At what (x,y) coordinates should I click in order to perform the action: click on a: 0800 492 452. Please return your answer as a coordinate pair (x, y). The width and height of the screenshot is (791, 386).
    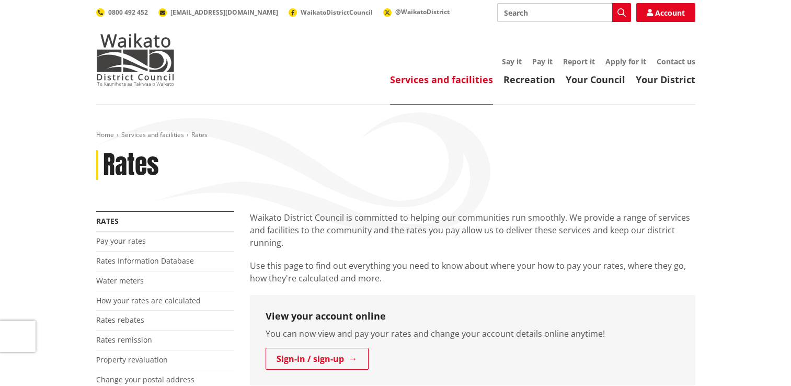
    Looking at the image, I should click on (122, 12).